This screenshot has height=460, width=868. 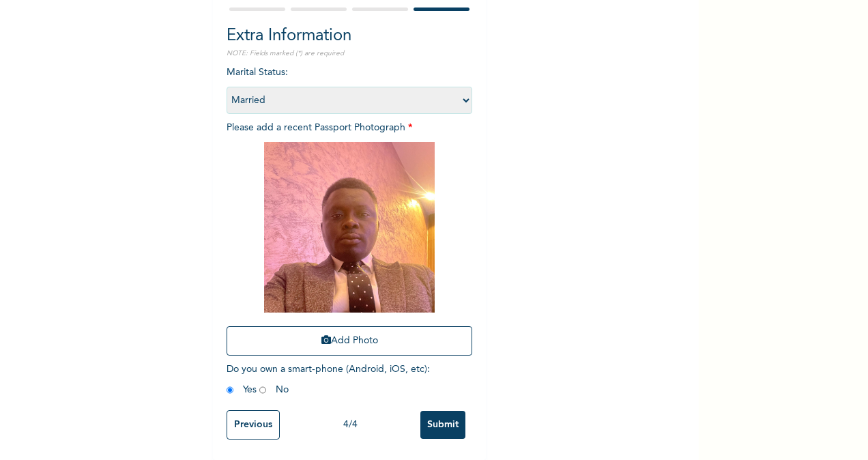 What do you see at coordinates (350, 36) in the screenshot?
I see `h2: Extra Information` at bounding box center [350, 36].